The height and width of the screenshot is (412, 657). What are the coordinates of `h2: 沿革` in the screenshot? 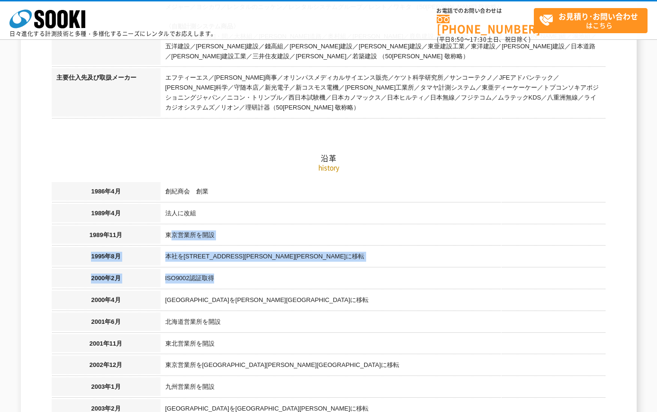 It's located at (329, 110).